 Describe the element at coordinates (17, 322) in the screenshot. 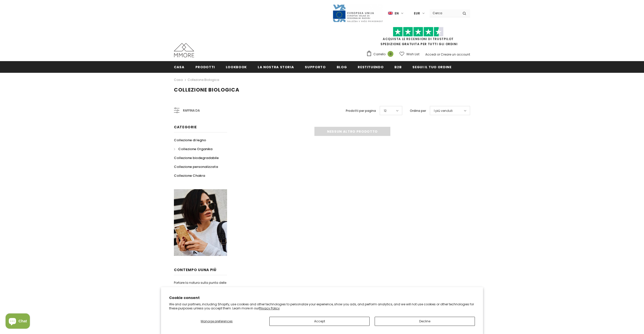

I see `inbox-online-store-chat: Shopify online store chat` at that location.